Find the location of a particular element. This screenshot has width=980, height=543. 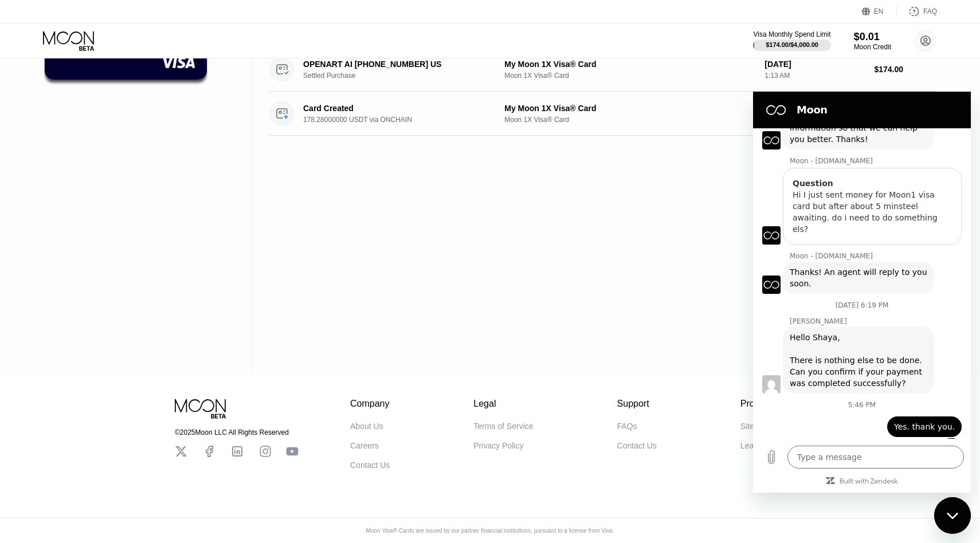

div: 1:13 AM is located at coordinates (814, 76).